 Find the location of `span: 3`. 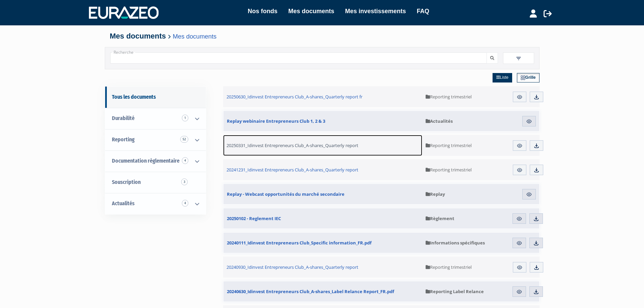

span: 3 is located at coordinates (184, 182).